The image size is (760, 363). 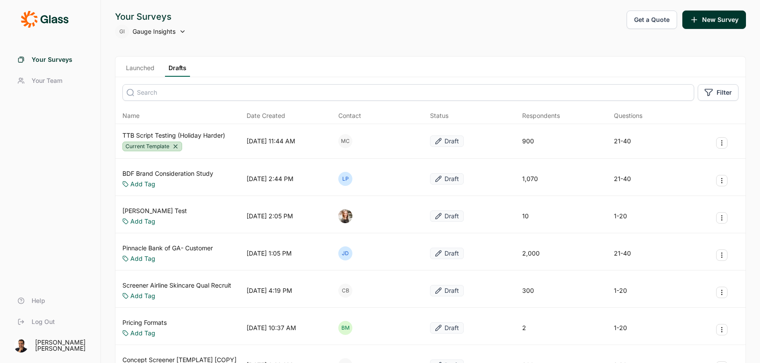 What do you see at coordinates (408, 93) in the screenshot?
I see `input: Search` at bounding box center [408, 93].